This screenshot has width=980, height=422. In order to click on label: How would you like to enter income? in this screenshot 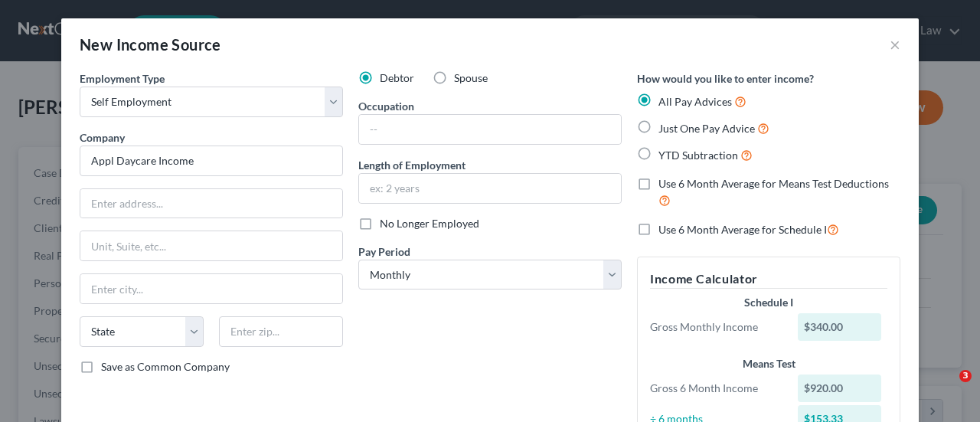, I will do `click(725, 78)`.